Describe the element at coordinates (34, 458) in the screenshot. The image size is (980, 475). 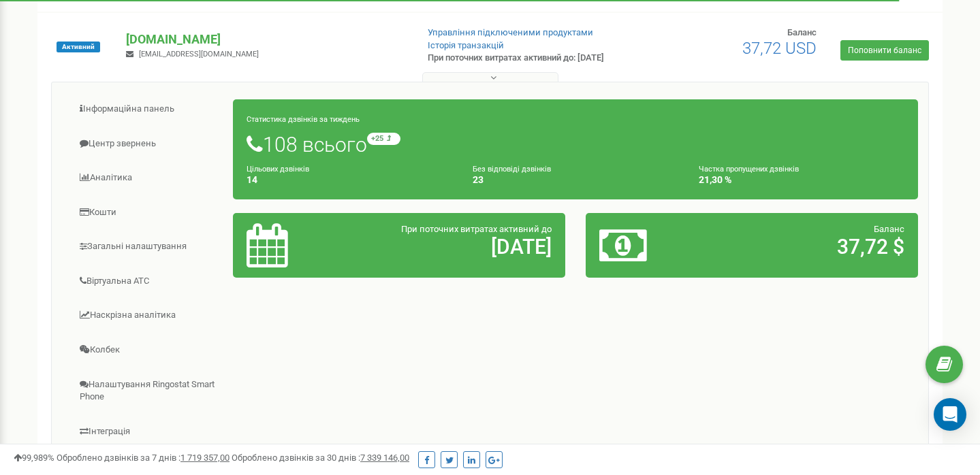
I see `span: 99,989%` at that location.